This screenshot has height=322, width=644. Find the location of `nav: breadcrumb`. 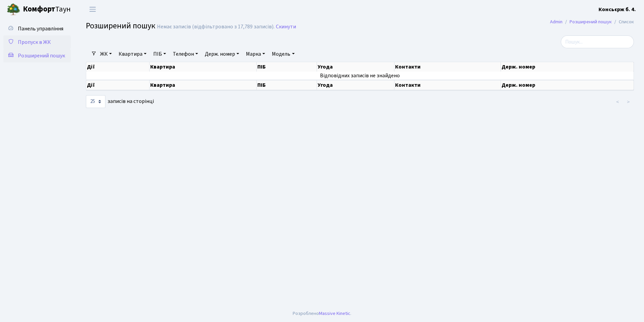

nav: breadcrumb is located at coordinates (592, 22).